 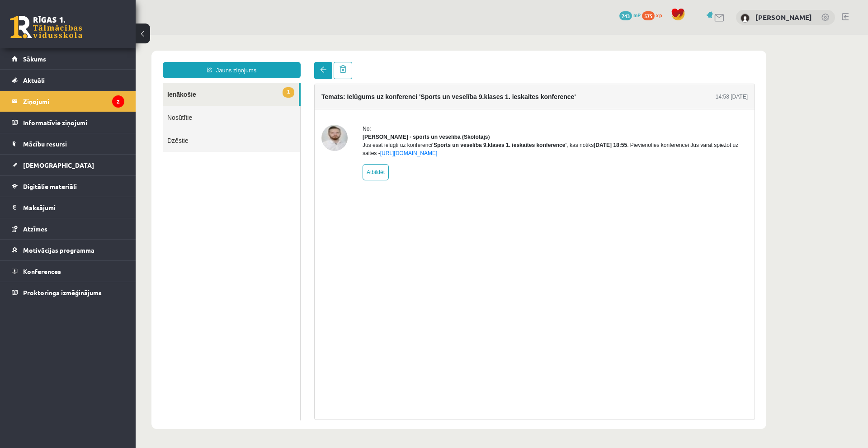 What do you see at coordinates (68, 144) in the screenshot?
I see `a: Mācību resursi` at bounding box center [68, 144].